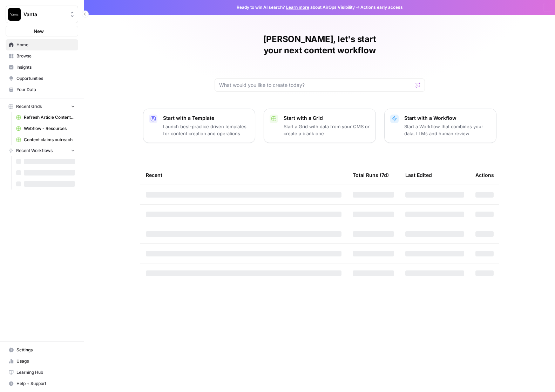 Image resolution: width=555 pixels, height=392 pixels. What do you see at coordinates (298, 7) in the screenshot?
I see `a: Learn more` at bounding box center [298, 7].